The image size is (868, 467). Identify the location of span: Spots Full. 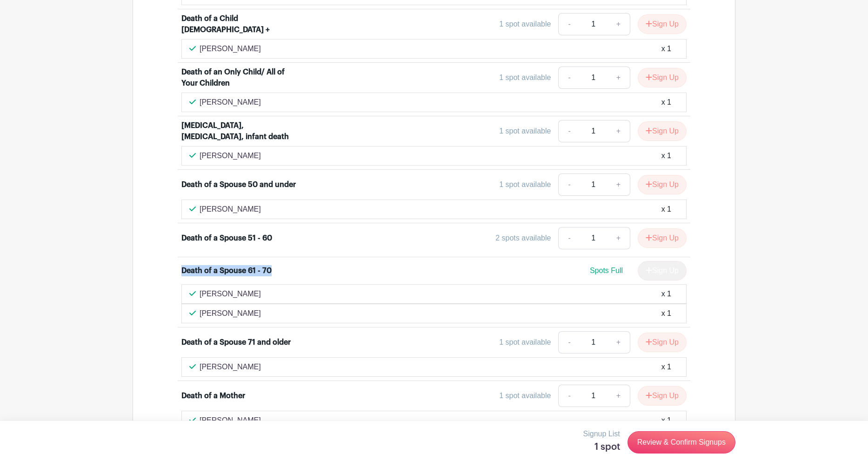
(606, 271).